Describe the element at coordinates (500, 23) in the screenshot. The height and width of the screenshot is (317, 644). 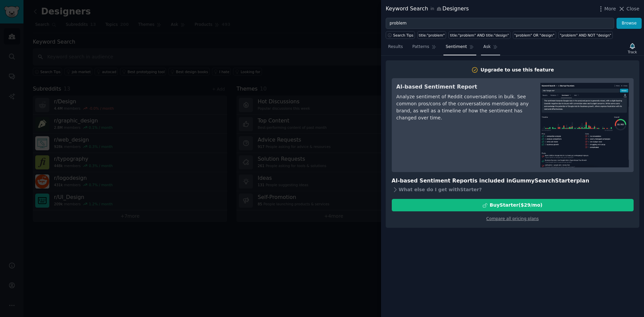
I see `input: Try a keyword related to your business` at that location.